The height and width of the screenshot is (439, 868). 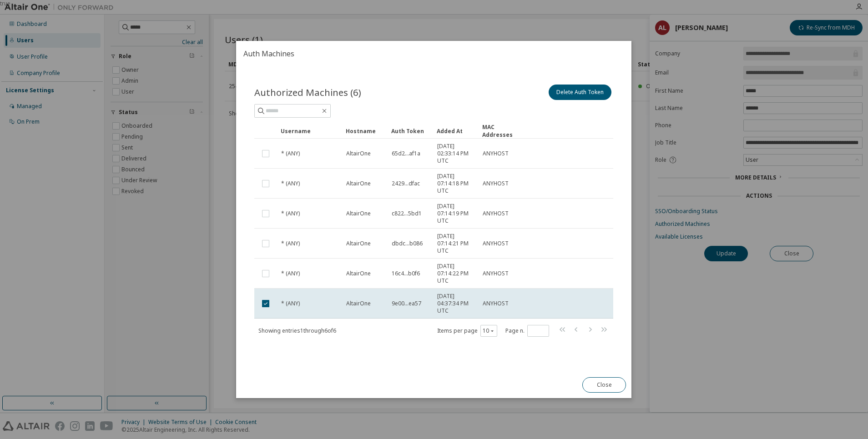 What do you see at coordinates (502, 131) in the screenshot?
I see `div: MAC Addresses` at bounding box center [502, 131].